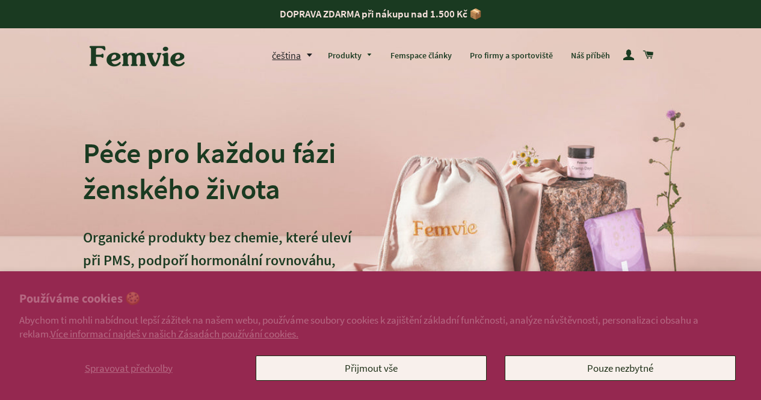  Describe the element at coordinates (217, 271) in the screenshot. I see `p: Organické produkty bez chemie, které uleví při PMS, podpoří hormonální rovnováhu, plodnost i klid...` at that location.